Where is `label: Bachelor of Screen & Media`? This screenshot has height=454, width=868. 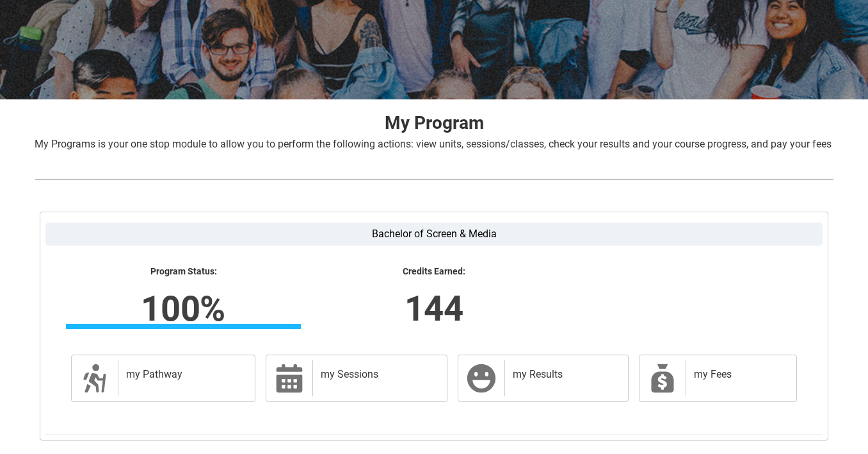
label: Bachelor of Screen & Media is located at coordinates (434, 234).